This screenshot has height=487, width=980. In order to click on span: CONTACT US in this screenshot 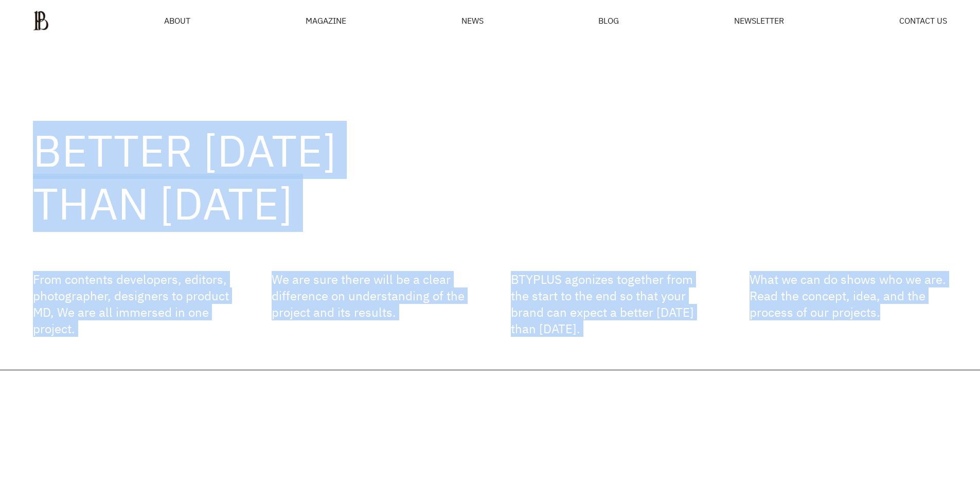, I will do `click(923, 21)`.